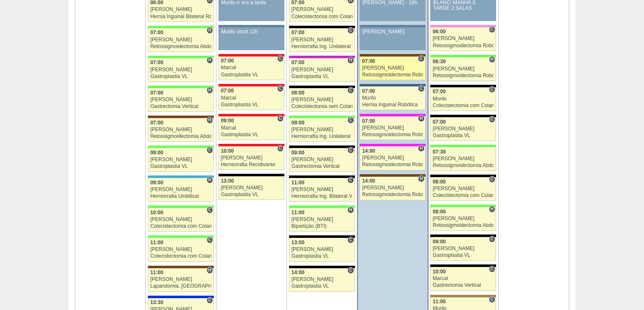 The height and width of the screenshot is (310, 644). I want to click on div: Hernia Inguinal Robótica, so click(392, 104).